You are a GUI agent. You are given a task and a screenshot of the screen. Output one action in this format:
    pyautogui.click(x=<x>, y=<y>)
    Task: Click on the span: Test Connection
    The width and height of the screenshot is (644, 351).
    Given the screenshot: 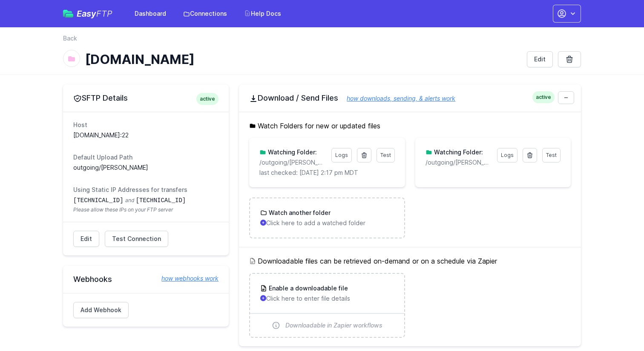 What is the action you would take?
    pyautogui.click(x=136, y=239)
    